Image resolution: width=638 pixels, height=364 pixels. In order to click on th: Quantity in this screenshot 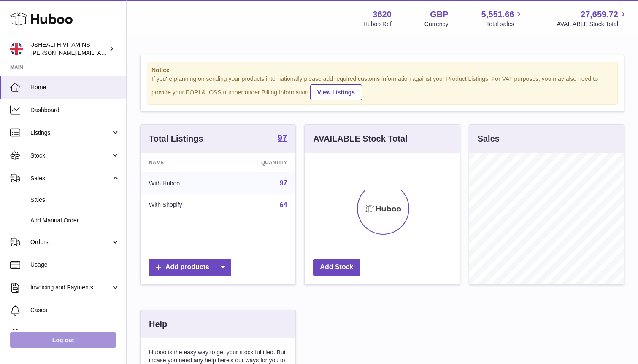, I will do `click(259, 162)`.